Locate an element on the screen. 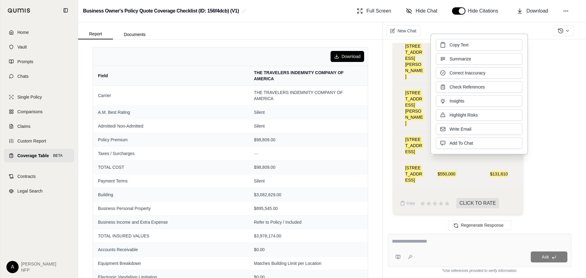  a: Contracts is located at coordinates (39, 176).